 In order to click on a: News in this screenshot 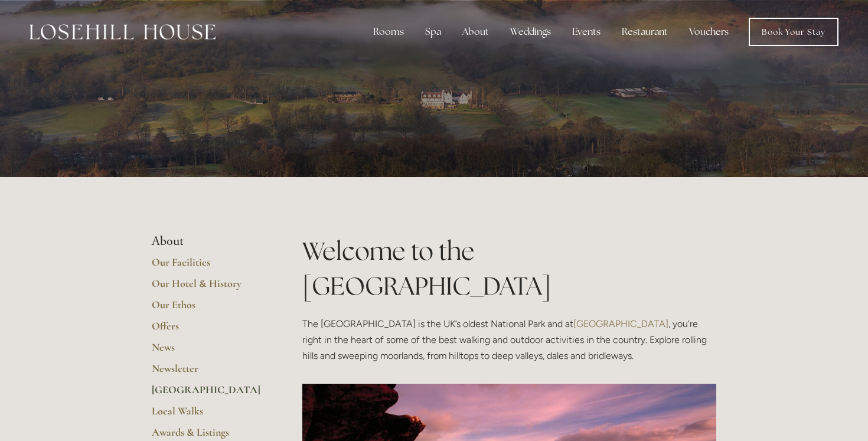, I will do `click(208, 351)`.